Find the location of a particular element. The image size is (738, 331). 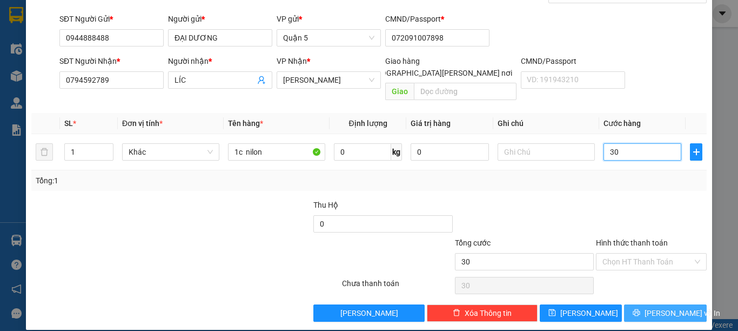

label: Hình thức thanh toán is located at coordinates (632, 243).